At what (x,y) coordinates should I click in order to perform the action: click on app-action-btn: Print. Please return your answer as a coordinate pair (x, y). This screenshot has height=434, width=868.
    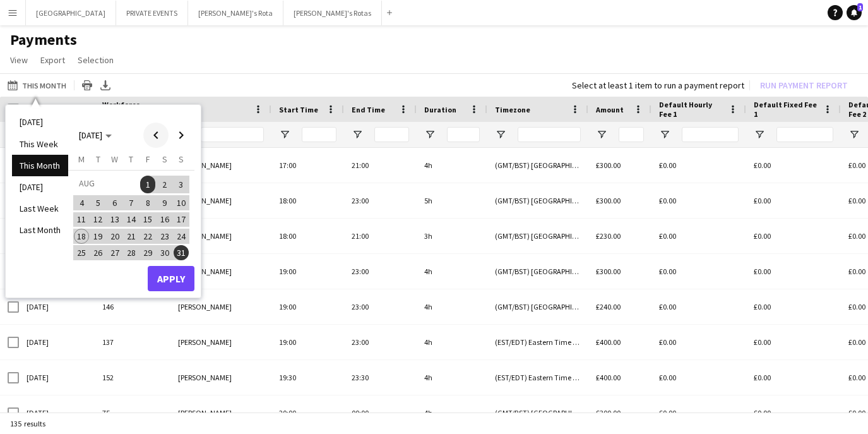
    Looking at the image, I should click on (87, 85).